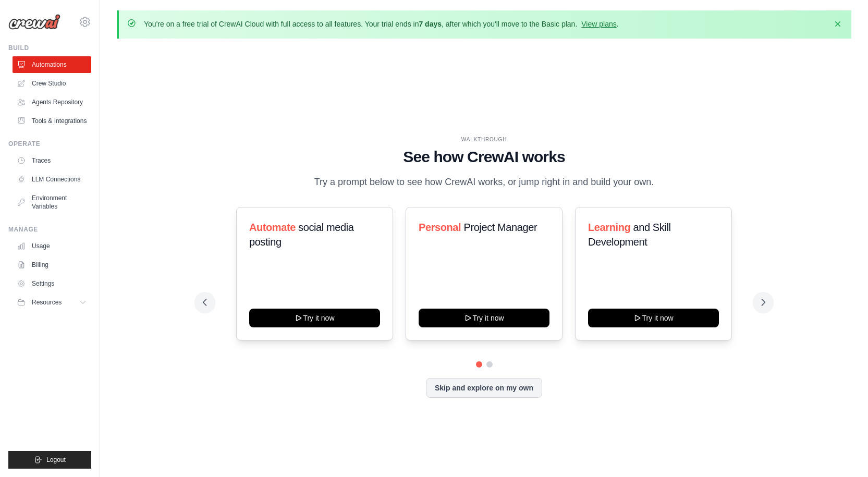 This screenshot has width=868, height=477. What do you see at coordinates (52, 121) in the screenshot?
I see `a: Tools & Integrations` at bounding box center [52, 121].